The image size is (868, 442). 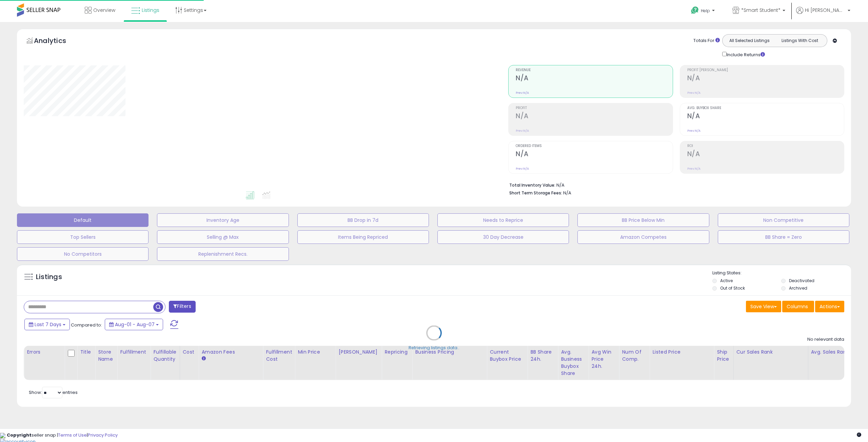 What do you see at coordinates (363, 237) in the screenshot?
I see `button: Items Being Repriced` at bounding box center [363, 237].